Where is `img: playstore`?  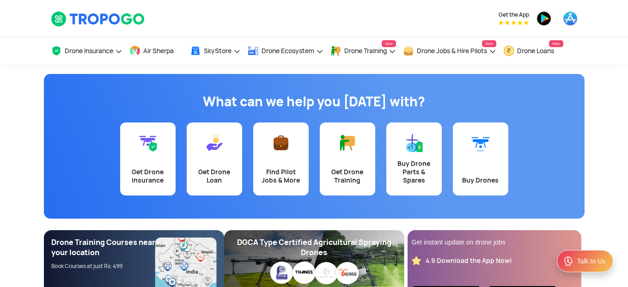 img: playstore is located at coordinates (544, 18).